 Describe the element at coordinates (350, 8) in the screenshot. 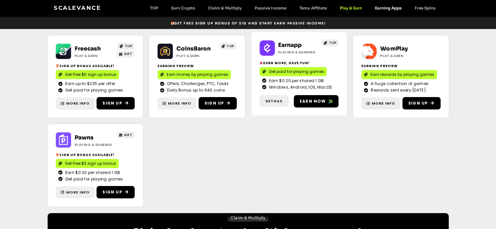

I see `a: Play & Earn` at that location.